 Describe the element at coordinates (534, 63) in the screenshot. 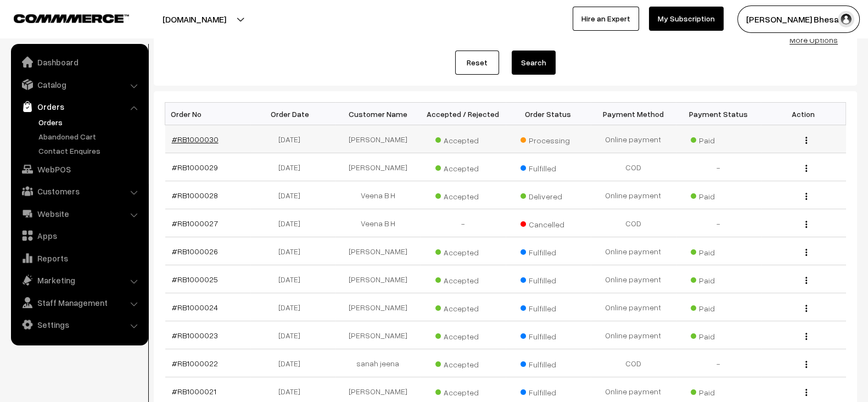

I see `button: Search` at that location.